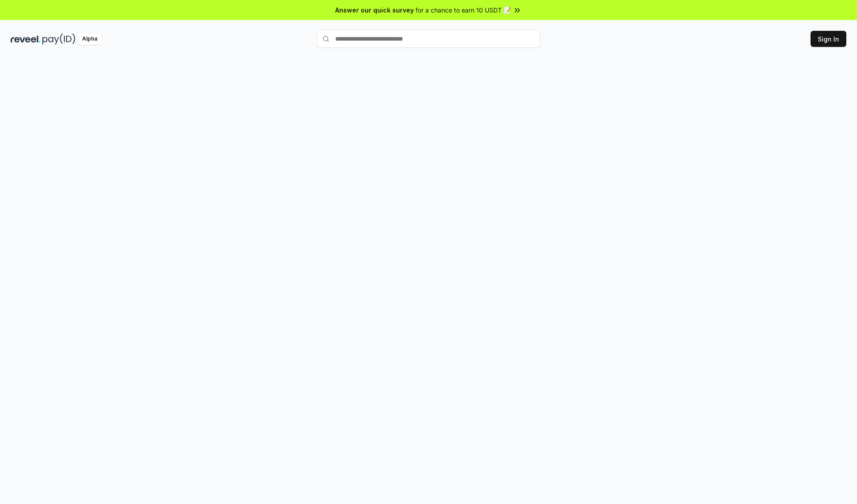 The height and width of the screenshot is (504, 857). Describe the element at coordinates (59, 39) in the screenshot. I see `img: pay_id` at that location.